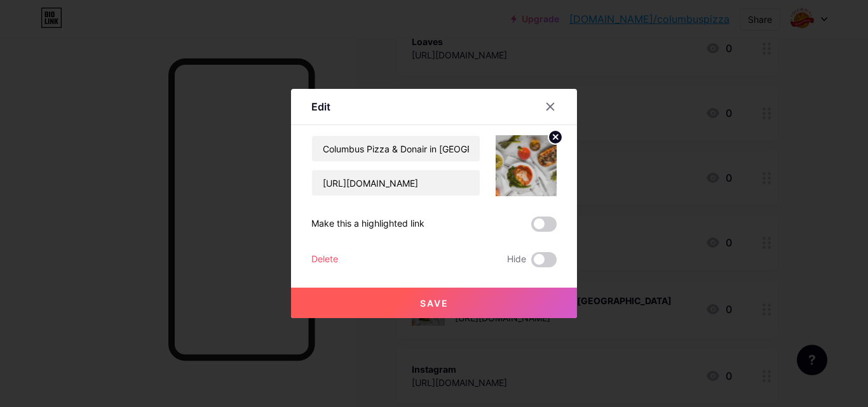 This screenshot has height=407, width=868. What do you see at coordinates (526, 166) in the screenshot?
I see `img: link_thumbnail` at bounding box center [526, 166].